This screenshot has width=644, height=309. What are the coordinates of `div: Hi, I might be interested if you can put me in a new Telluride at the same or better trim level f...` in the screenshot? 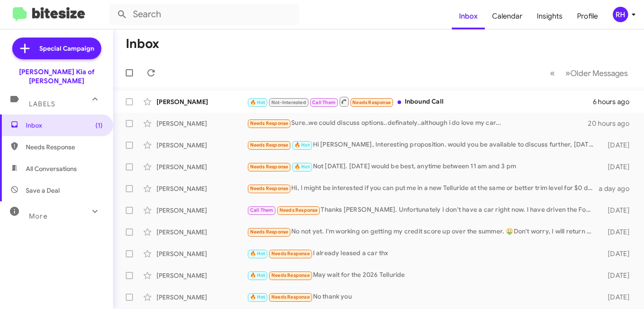 It's located at (422, 188).